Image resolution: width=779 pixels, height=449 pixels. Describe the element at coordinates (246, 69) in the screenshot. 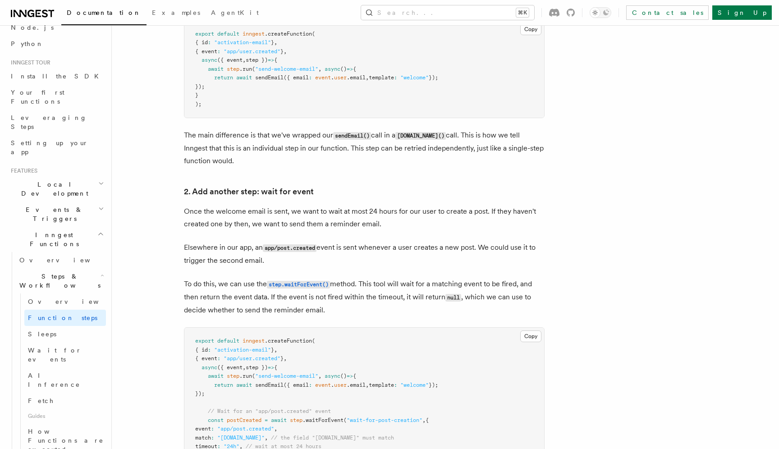

I see `span: .run` at that location.